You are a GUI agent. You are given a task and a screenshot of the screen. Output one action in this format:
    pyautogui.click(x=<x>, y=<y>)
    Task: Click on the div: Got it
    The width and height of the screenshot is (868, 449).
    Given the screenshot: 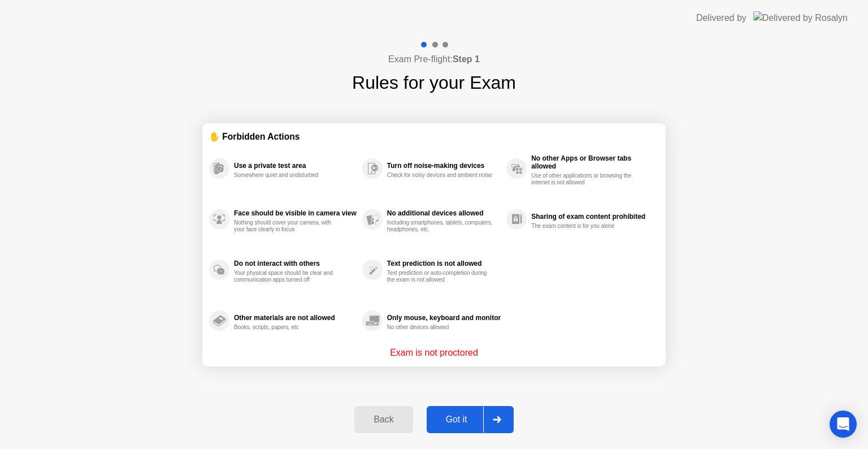 What is the action you would take?
    pyautogui.click(x=456, y=419)
    